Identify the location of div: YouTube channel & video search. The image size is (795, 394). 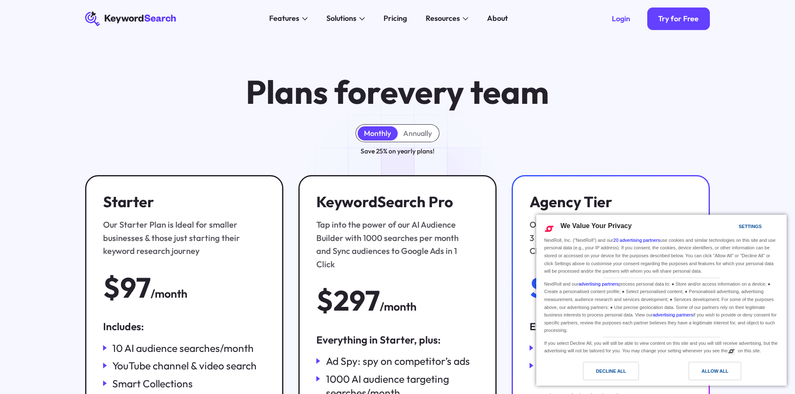
(184, 366).